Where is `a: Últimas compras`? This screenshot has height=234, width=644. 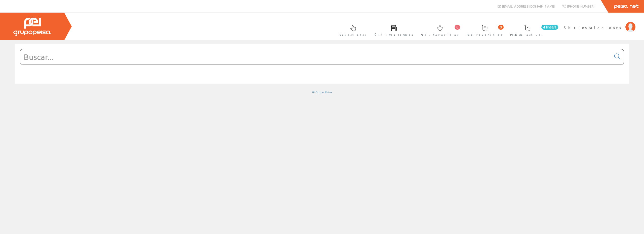 a: Últimas compras is located at coordinates (393, 30).